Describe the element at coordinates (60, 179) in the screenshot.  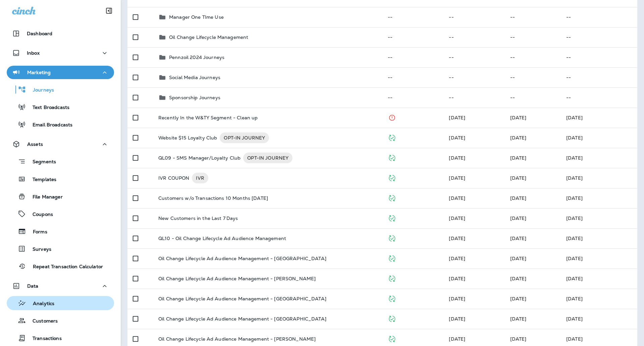
I see `button: Templates` at that location.